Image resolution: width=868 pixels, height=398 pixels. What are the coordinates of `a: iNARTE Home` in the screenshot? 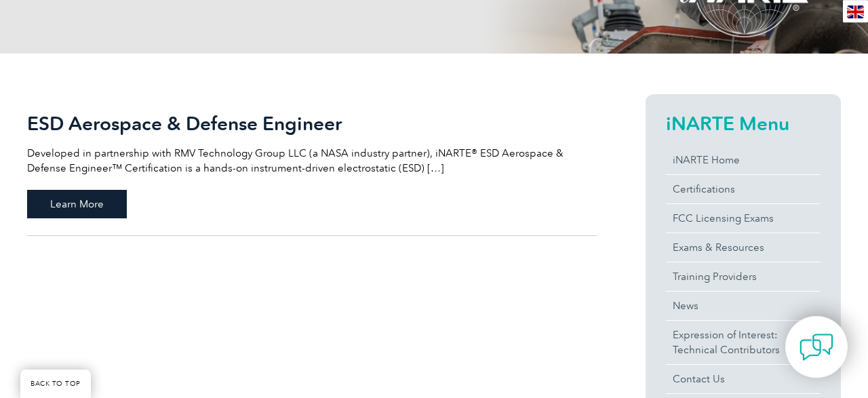 It's located at (743, 160).